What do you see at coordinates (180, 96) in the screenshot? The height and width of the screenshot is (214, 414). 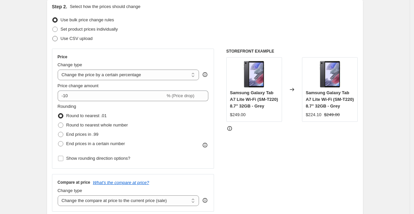 I see `span: % (Price drop)` at bounding box center [180, 96].